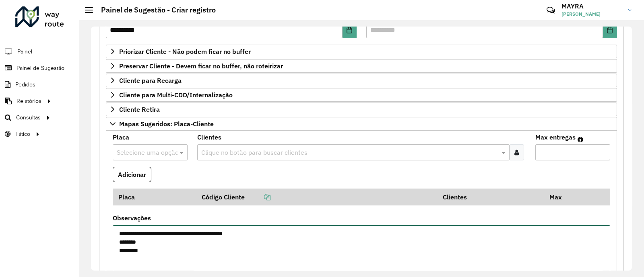  Describe the element at coordinates (362, 66) in the screenshot. I see `a: Preservar Cliente - Devem ficar no buffer, não roteirizar` at that location.